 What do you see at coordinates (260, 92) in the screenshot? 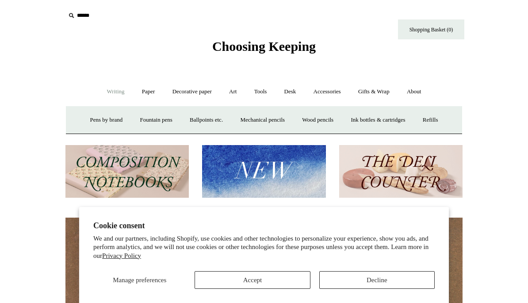
I see `a: Tools` at bounding box center [260, 92].